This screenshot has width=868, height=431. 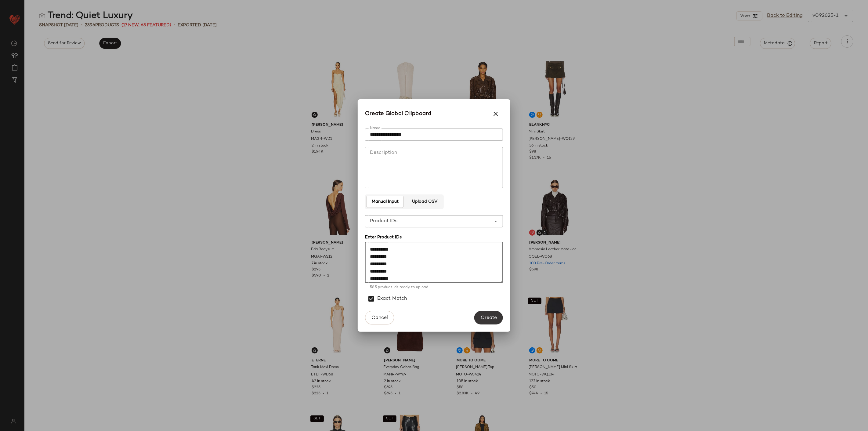 What do you see at coordinates (434, 237) in the screenshot?
I see `div: Enter Product IDs` at bounding box center [434, 237].